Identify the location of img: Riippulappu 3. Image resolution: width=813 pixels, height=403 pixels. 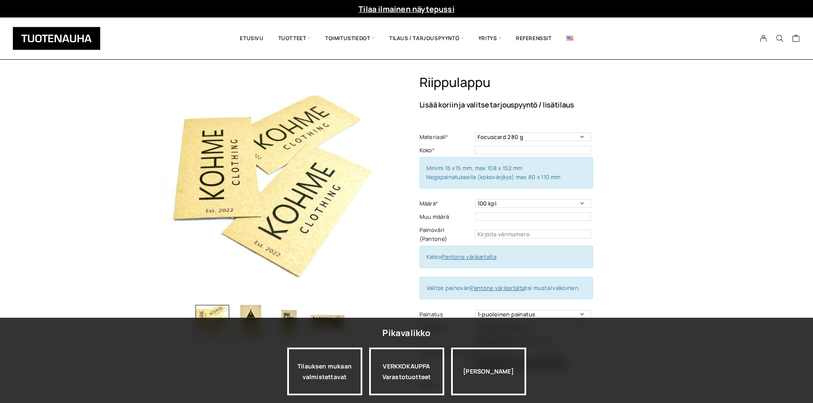
(289, 322).